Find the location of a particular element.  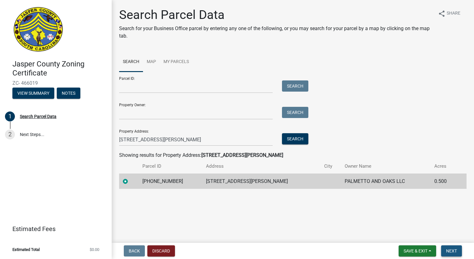

th: City is located at coordinates (331, 166).